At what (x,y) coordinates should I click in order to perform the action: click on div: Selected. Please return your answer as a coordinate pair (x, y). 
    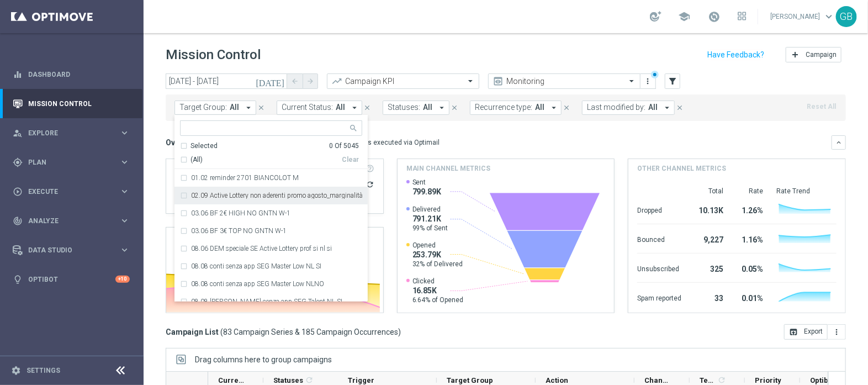
    Looking at the image, I should click on (204, 146).